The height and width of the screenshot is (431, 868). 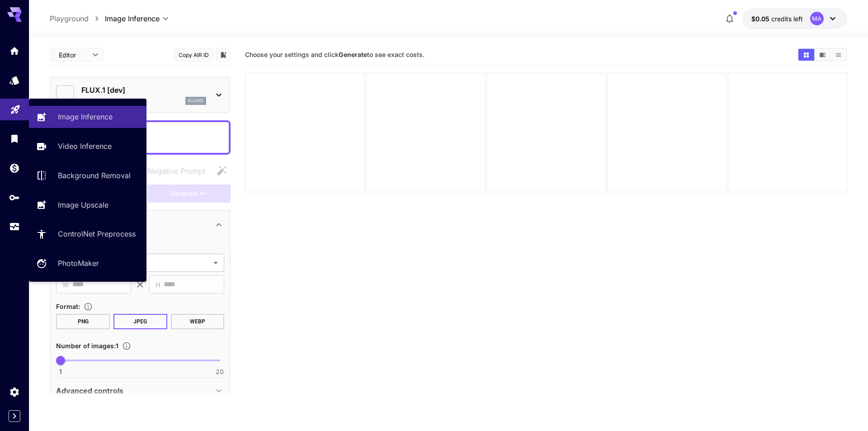 What do you see at coordinates (15, 416) in the screenshot?
I see `button: Expand sidebar` at bounding box center [15, 416].